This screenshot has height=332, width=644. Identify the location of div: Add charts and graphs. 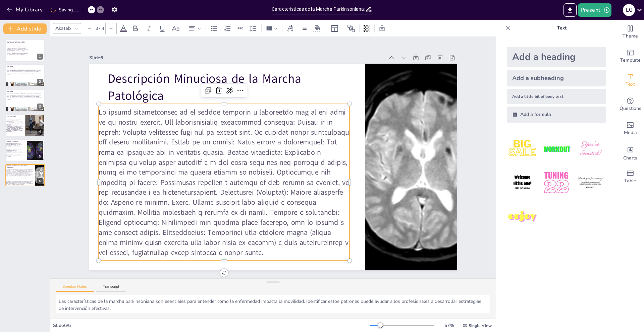
(630, 153).